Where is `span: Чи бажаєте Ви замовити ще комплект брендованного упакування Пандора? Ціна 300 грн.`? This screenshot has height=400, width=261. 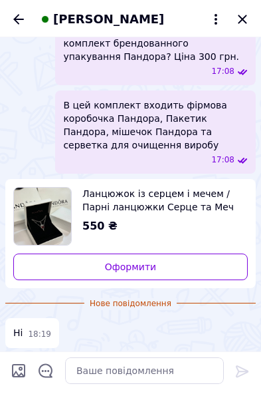 span: Чи бажаєте Ви замовити ще комплект брендованного упакування Пандора? Ціна 300 грн. is located at coordinates (156, 43).